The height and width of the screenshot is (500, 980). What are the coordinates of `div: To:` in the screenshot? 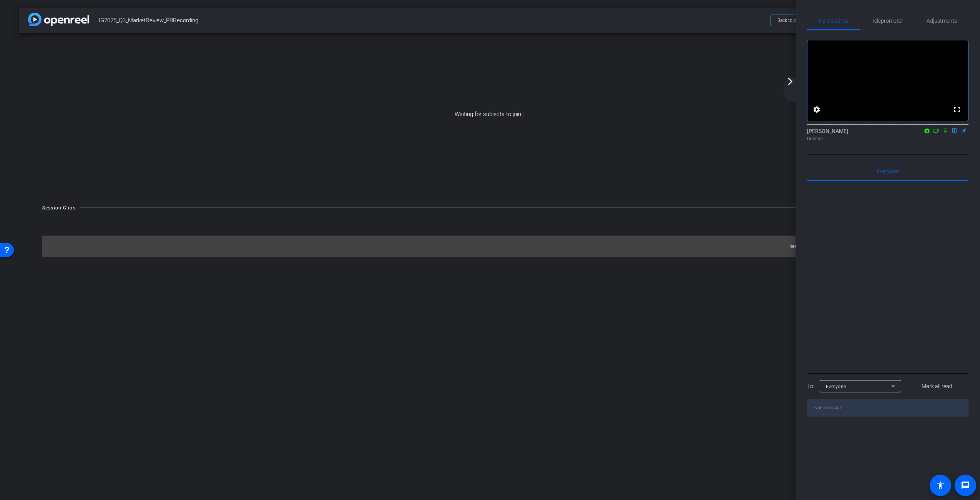 It's located at (811, 387).